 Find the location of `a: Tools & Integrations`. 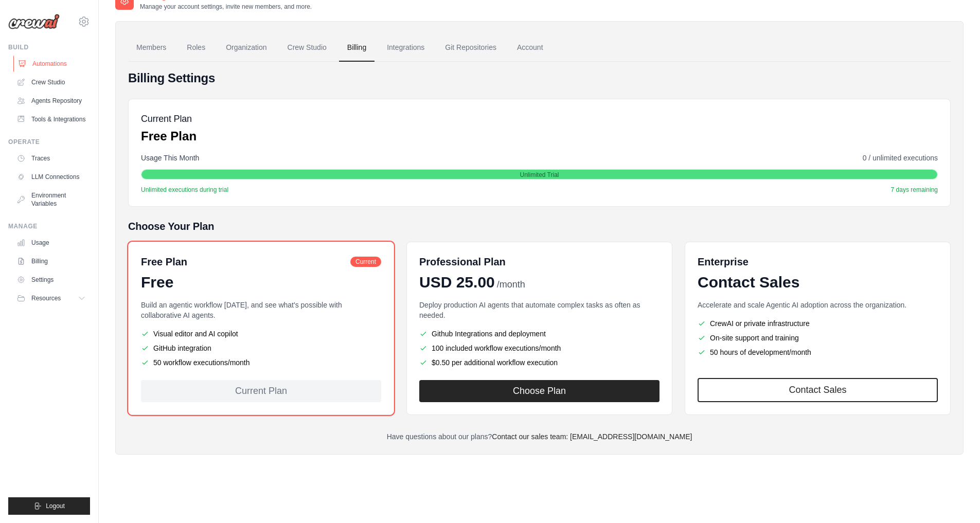

a: Tools & Integrations is located at coordinates (51, 119).